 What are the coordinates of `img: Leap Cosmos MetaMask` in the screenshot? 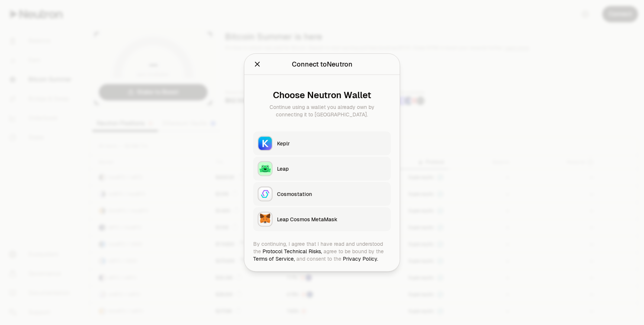 It's located at (265, 219).